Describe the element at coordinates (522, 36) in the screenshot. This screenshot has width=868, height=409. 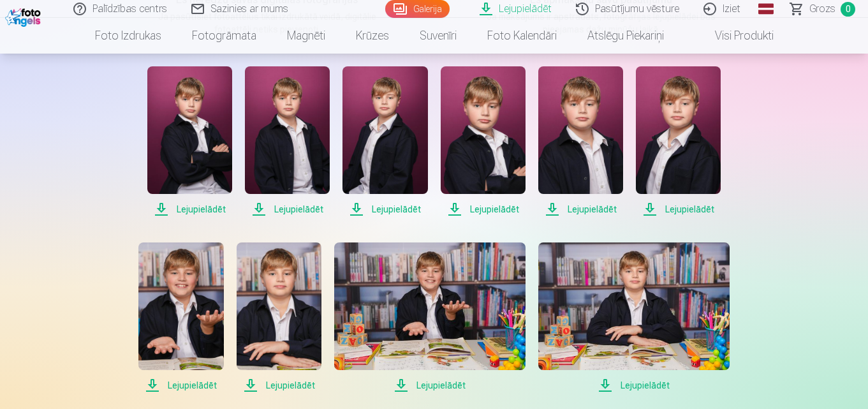
I see `a: Foto kalendāri` at that location.